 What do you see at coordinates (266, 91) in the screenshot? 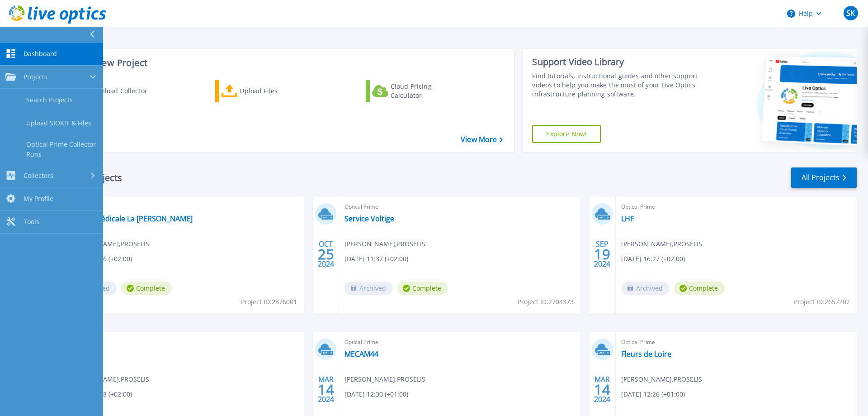
I see `a: Upload Files` at bounding box center [266, 91].